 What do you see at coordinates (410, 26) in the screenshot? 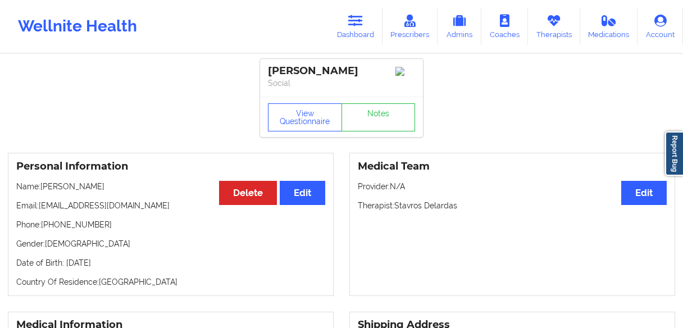
I see `a: Prescribers` at bounding box center [410, 26].